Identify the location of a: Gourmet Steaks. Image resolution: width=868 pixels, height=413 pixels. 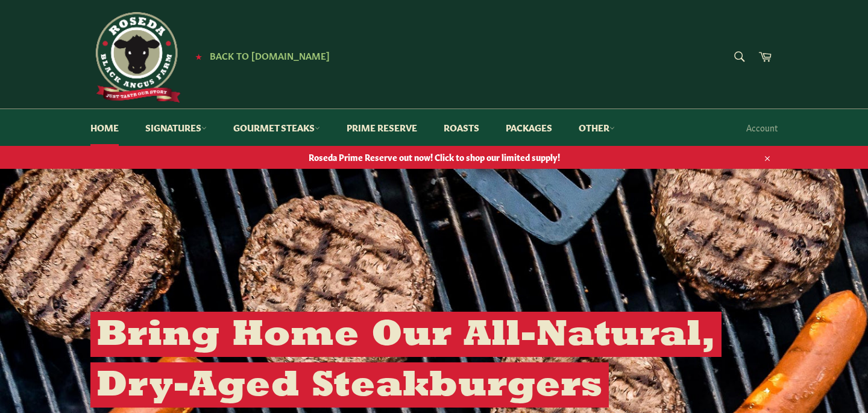
(276, 127).